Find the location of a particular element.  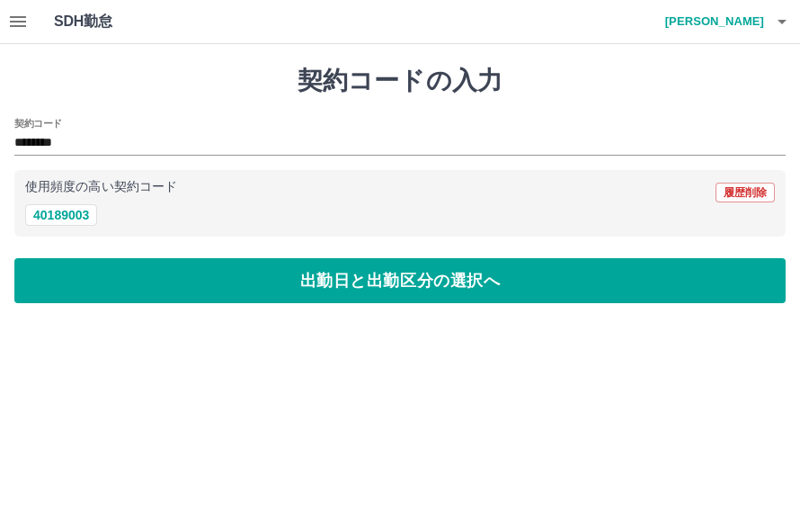

h2: 契約コード is located at coordinates (38, 123).